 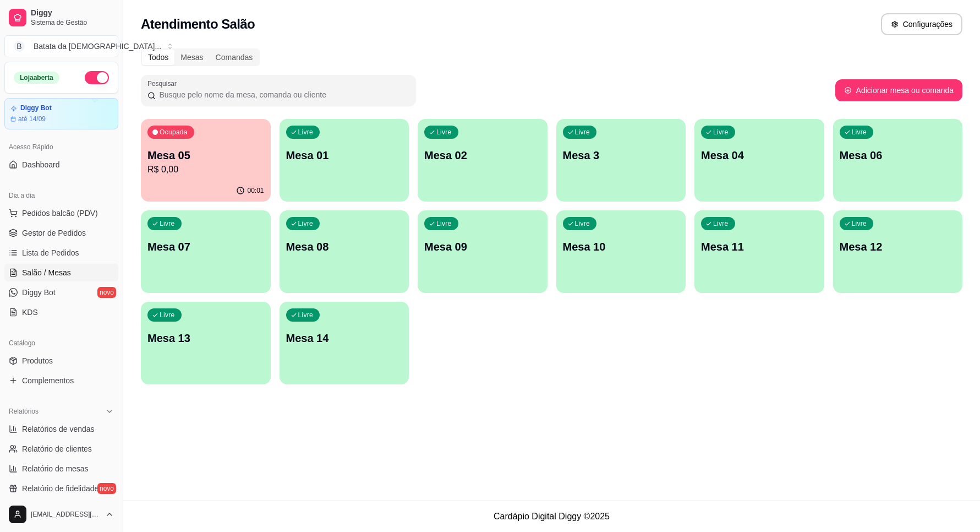 What do you see at coordinates (36, 108) in the screenshot?
I see `article: Diggy Bot` at bounding box center [36, 108].